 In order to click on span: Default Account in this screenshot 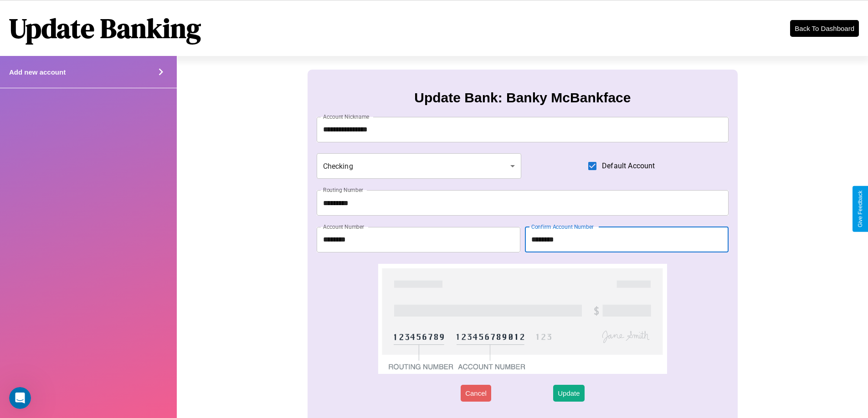, I will do `click(628, 166)`.